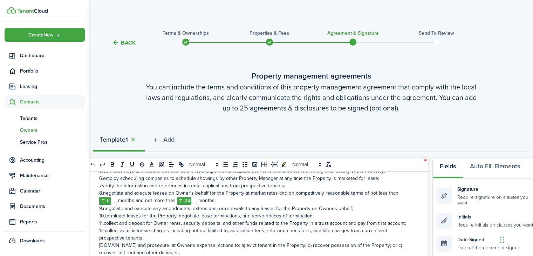 The image size is (533, 256). Describe the element at coordinates (45, 142) in the screenshot. I see `a: Service Pros` at that location.